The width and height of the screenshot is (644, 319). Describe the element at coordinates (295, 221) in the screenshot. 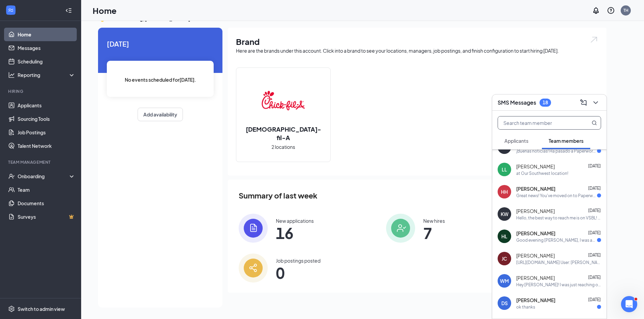

I see `div: New applications` at that location.